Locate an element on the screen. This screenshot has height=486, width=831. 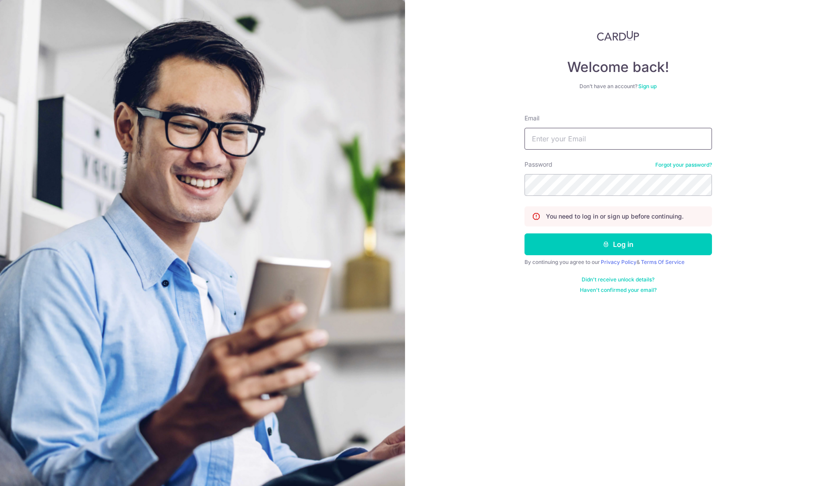
h4: Welcome back! is located at coordinates (618, 67).